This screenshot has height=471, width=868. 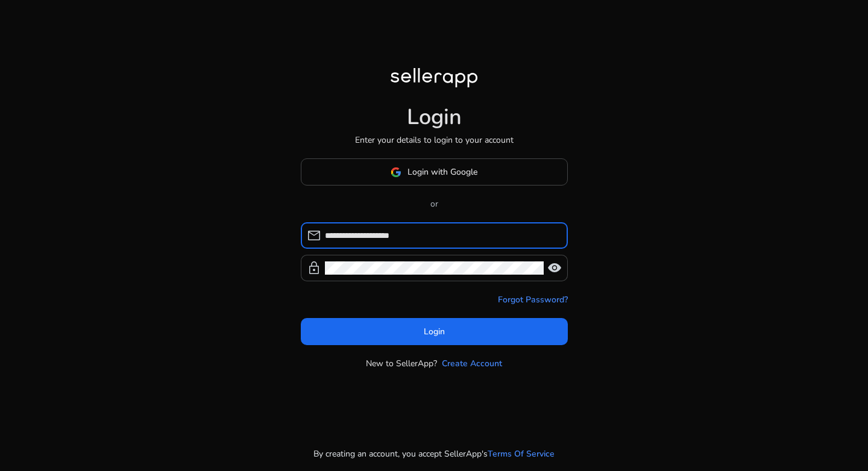 I want to click on span: lock, so click(x=314, y=268).